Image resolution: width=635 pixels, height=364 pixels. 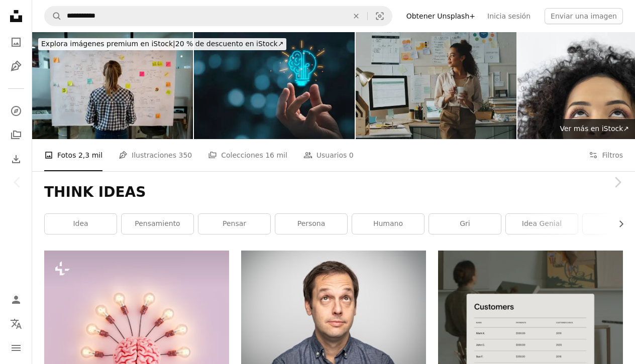 I want to click on span: 350, so click(x=185, y=155).